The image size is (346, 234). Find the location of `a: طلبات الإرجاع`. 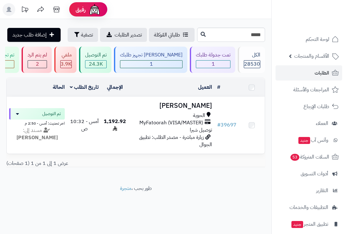

a: طلبات الإرجاع is located at coordinates (308, 107).